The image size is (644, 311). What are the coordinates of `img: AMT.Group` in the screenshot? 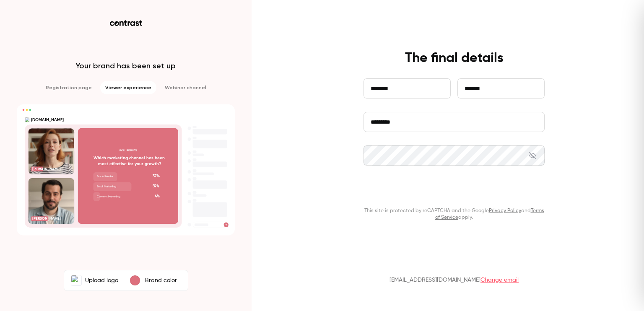 It's located at (76, 280).